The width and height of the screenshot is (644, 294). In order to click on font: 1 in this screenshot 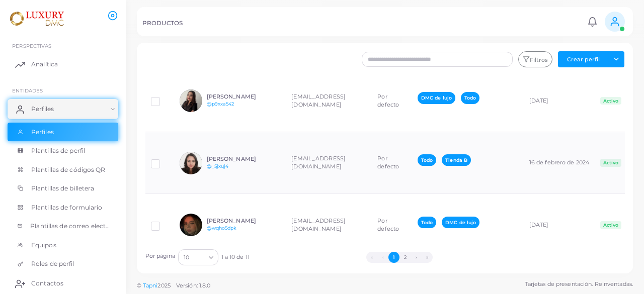, I will do `click(394, 257)`.